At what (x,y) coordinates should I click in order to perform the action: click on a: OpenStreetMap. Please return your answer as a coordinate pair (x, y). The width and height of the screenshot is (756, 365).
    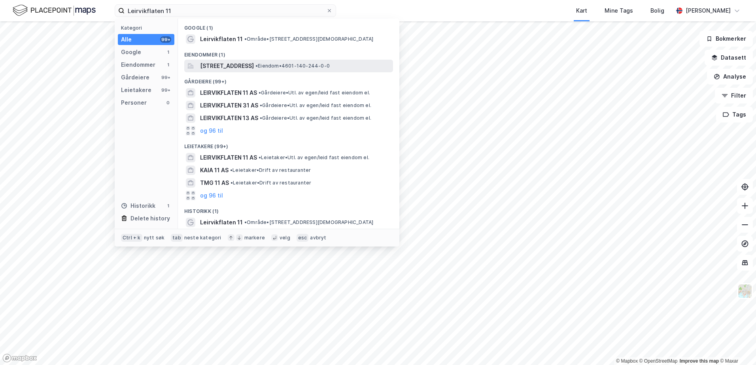
    Looking at the image, I should click on (658, 361).